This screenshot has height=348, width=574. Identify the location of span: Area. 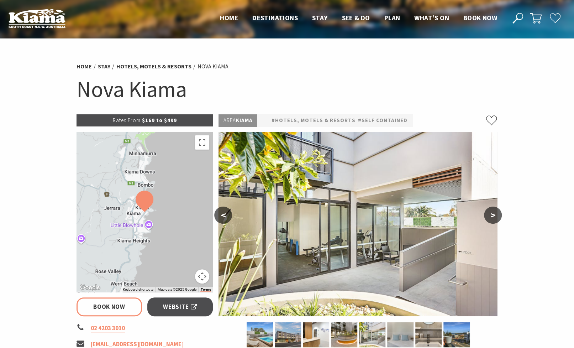
(229, 120).